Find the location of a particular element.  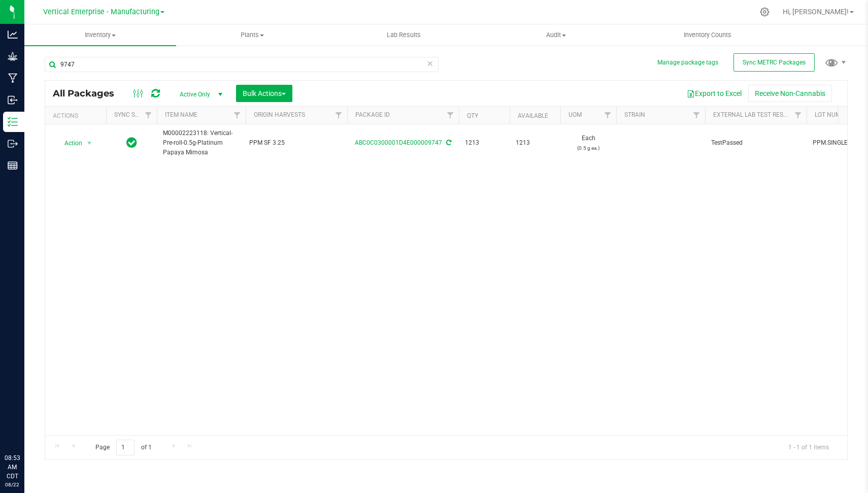

a: Origin Harvests is located at coordinates (279, 114).